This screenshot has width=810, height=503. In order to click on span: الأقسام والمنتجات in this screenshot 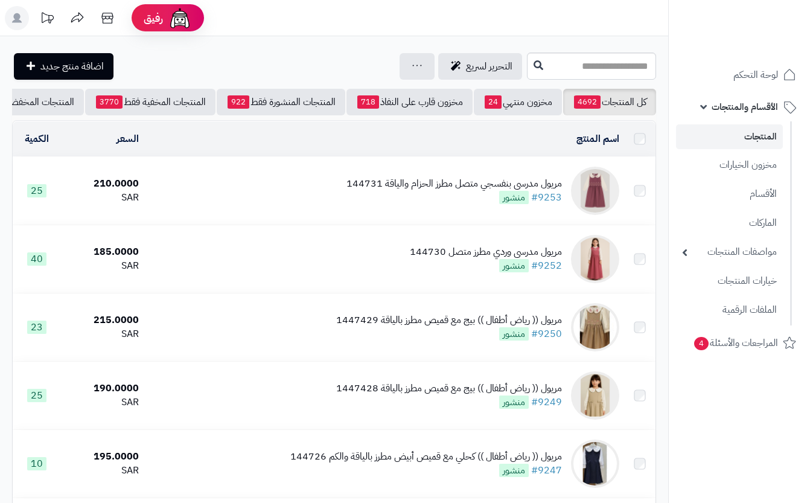, I will do `click(744, 107)`.